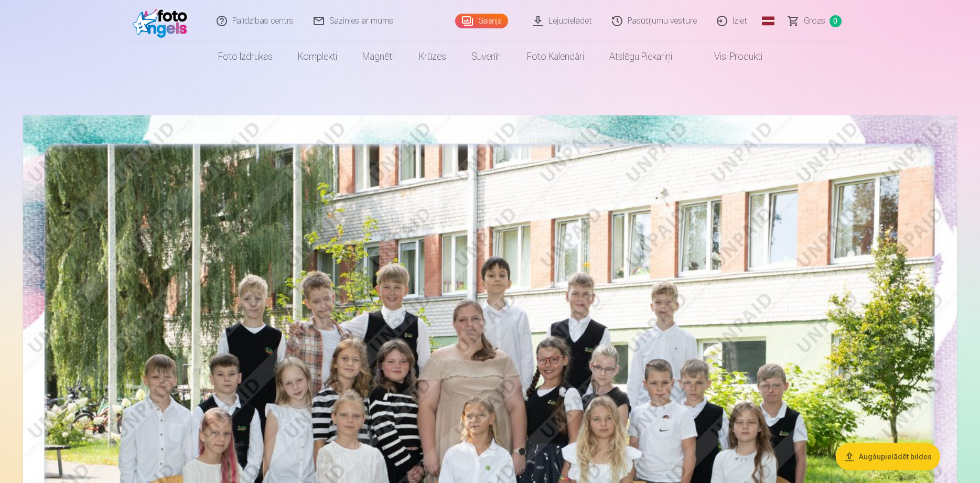  Describe the element at coordinates (433, 57) in the screenshot. I see `a: Krūzes` at that location.